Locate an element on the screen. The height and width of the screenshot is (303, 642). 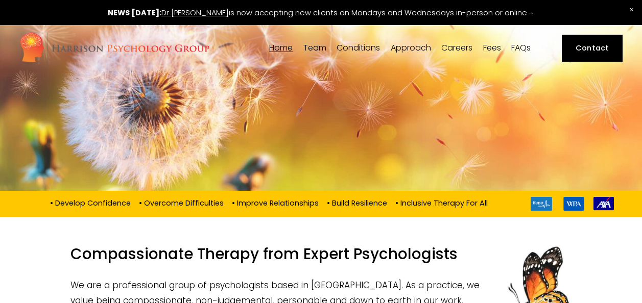
span: Team is located at coordinates (315, 48).